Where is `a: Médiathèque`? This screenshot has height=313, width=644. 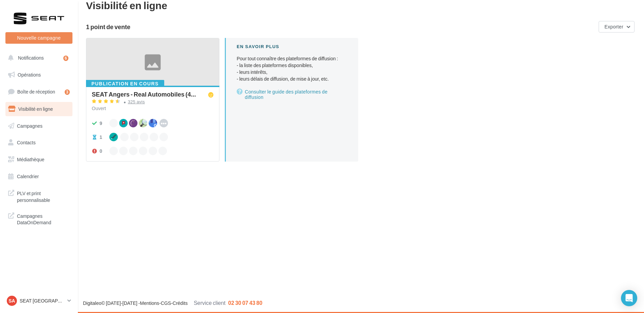
a: Médiathèque is located at coordinates (39, 160).